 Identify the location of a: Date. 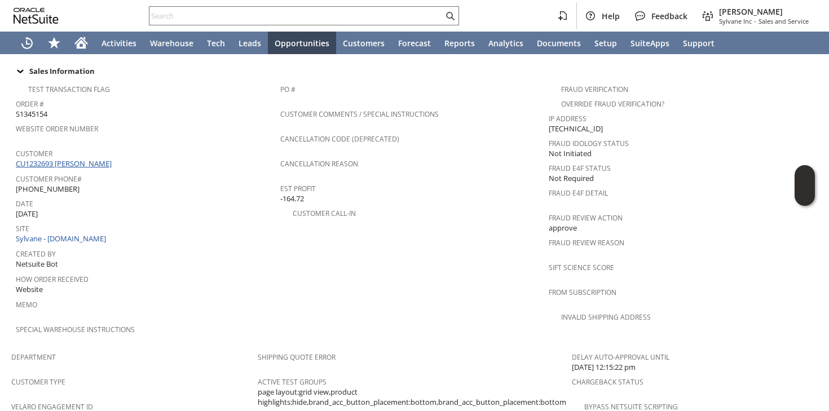
(24, 204).